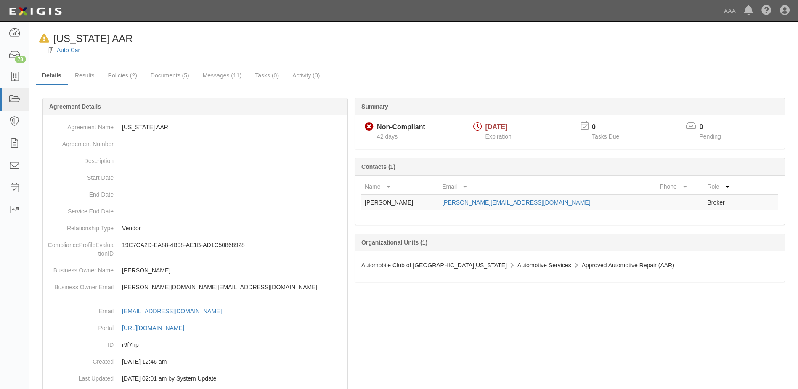 Image resolution: width=798 pixels, height=389 pixels. What do you see at coordinates (195, 345) in the screenshot?
I see `dd: r9f7hp` at bounding box center [195, 345].